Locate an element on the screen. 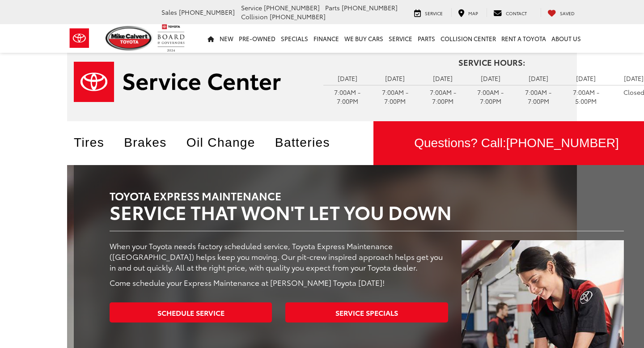 The width and height of the screenshot is (644, 348). a: Tires is located at coordinates (96, 142).